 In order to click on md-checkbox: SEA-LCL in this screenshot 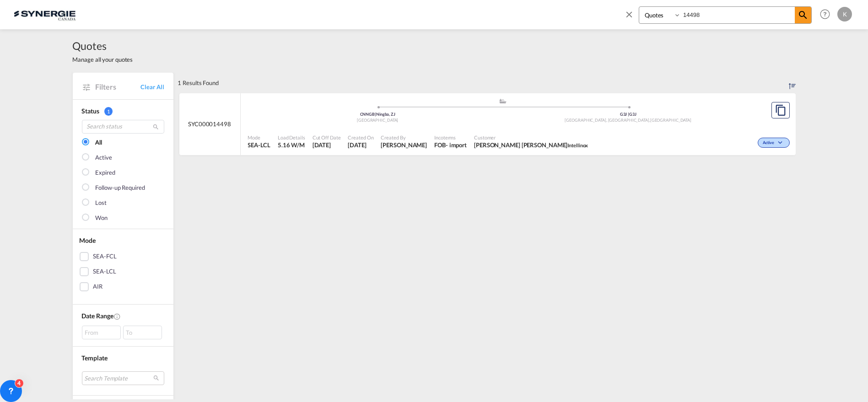, I will do `click(123, 272)`.